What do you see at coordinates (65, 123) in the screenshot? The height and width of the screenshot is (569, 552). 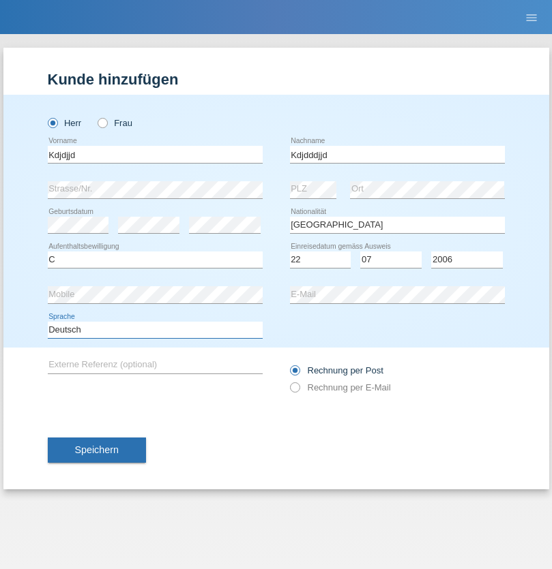 I see `label: Herr` at bounding box center [65, 123].